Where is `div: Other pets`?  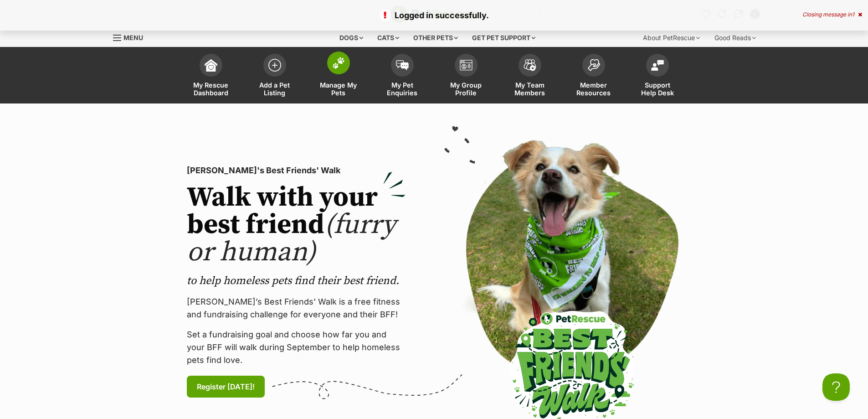 div: Other pets is located at coordinates (436, 38).